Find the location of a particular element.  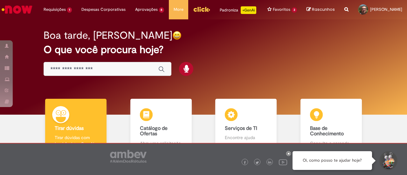

img: happy-face.png is located at coordinates (177, 35).